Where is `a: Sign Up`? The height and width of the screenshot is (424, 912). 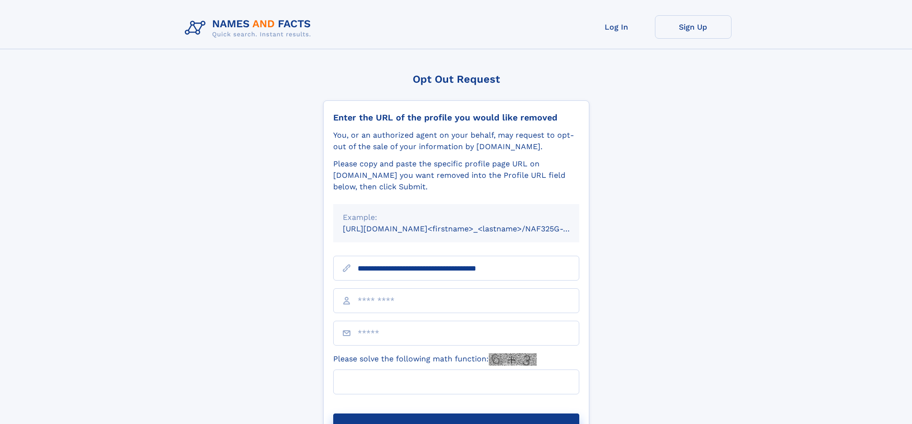 a: Sign Up is located at coordinates (693, 27).